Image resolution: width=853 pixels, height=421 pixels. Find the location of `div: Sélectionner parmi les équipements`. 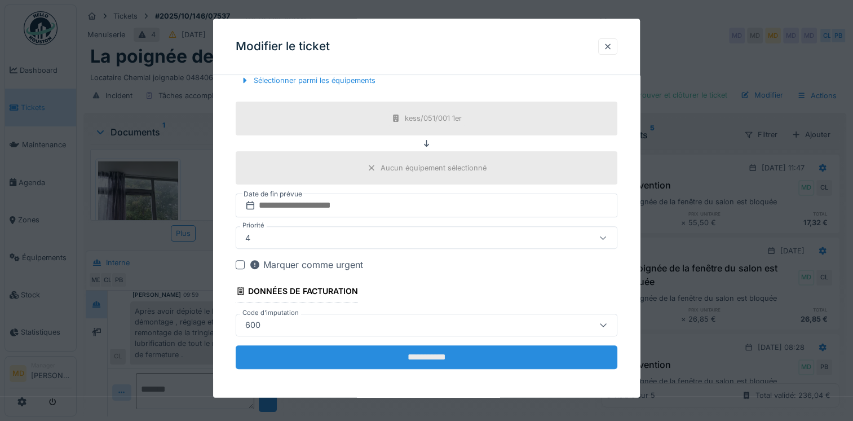

div: Sélectionner parmi les équipements is located at coordinates (308, 81).